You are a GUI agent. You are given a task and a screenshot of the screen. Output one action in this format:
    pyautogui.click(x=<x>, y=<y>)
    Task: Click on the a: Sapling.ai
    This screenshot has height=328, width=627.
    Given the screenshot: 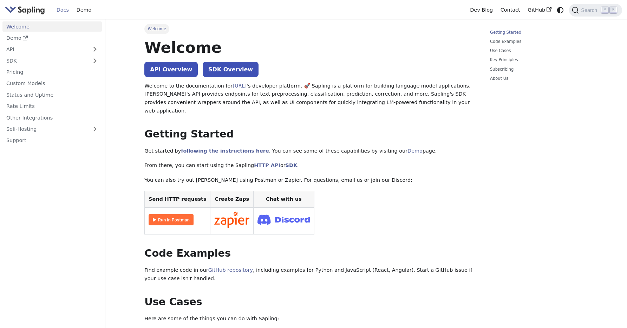 What is the action you would take?
    pyautogui.click(x=26, y=10)
    